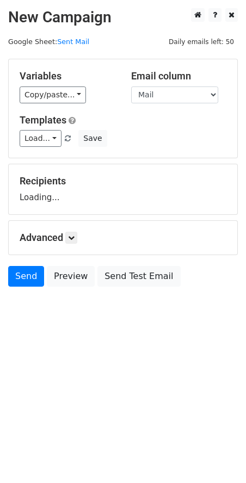 This screenshot has height=483, width=246. I want to click on h5: Recipients, so click(123, 181).